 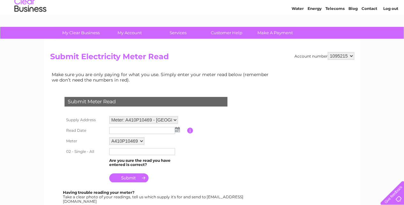 I want to click on th: Read Date, so click(x=85, y=130).